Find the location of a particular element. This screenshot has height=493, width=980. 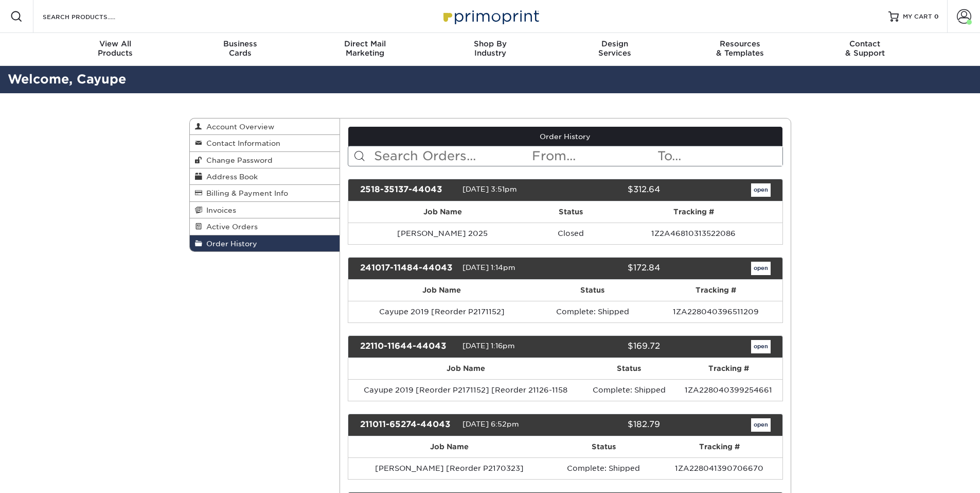

span: Shop By is located at coordinates (490, 43).